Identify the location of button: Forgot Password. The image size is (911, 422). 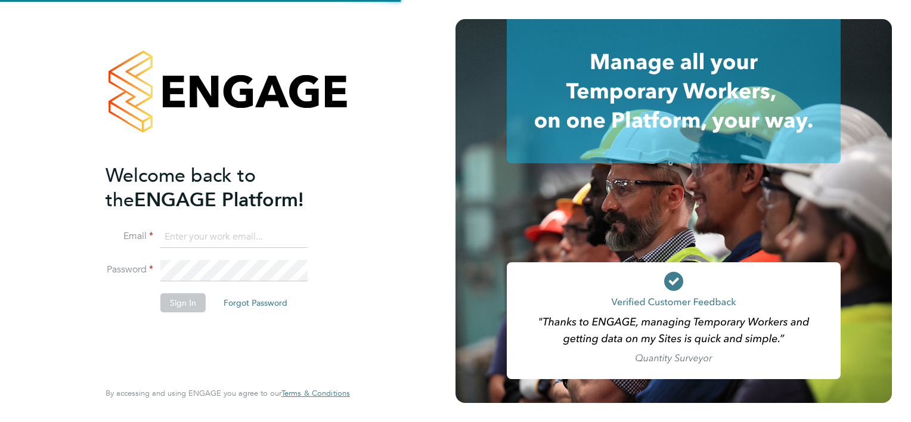
(255, 303).